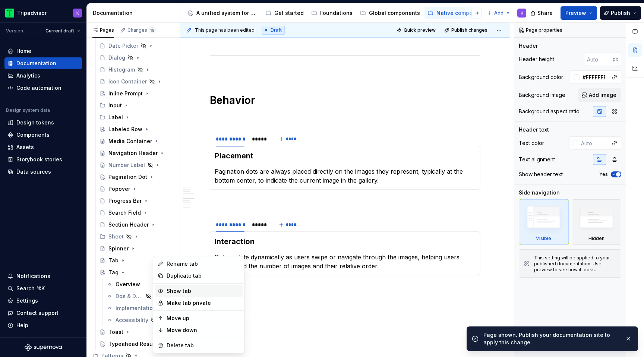 This screenshot has height=357, width=644. I want to click on div: Duplicate tab, so click(203, 276).